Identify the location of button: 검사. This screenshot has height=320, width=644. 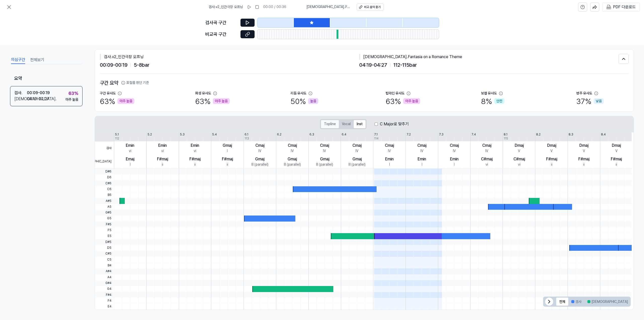
(576, 302).